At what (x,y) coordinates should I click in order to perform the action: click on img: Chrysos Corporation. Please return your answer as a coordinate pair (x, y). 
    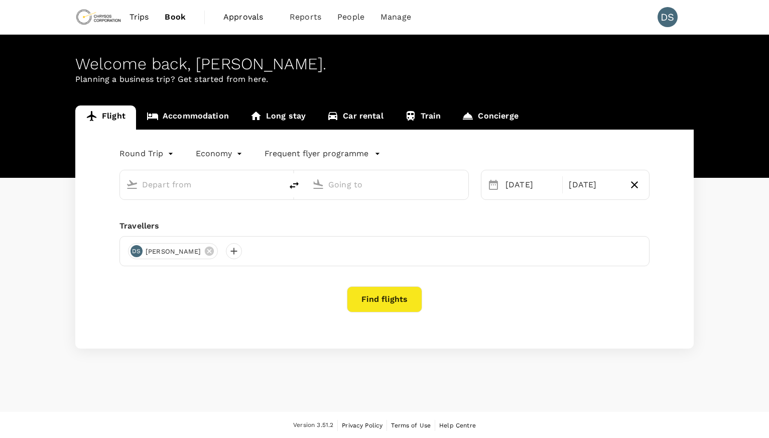
    Looking at the image, I should click on (98, 17).